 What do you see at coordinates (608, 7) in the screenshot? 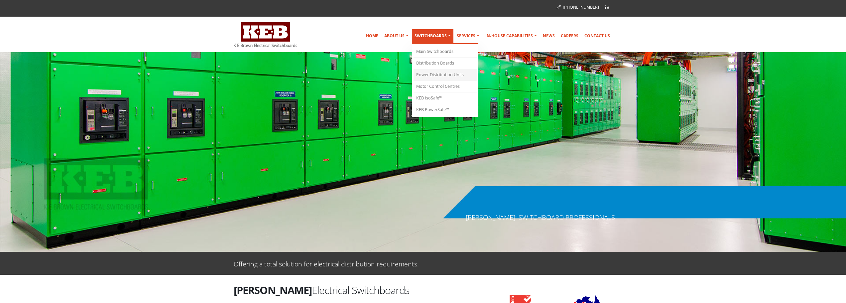
I see `a: Linkedin` at bounding box center [608, 7].